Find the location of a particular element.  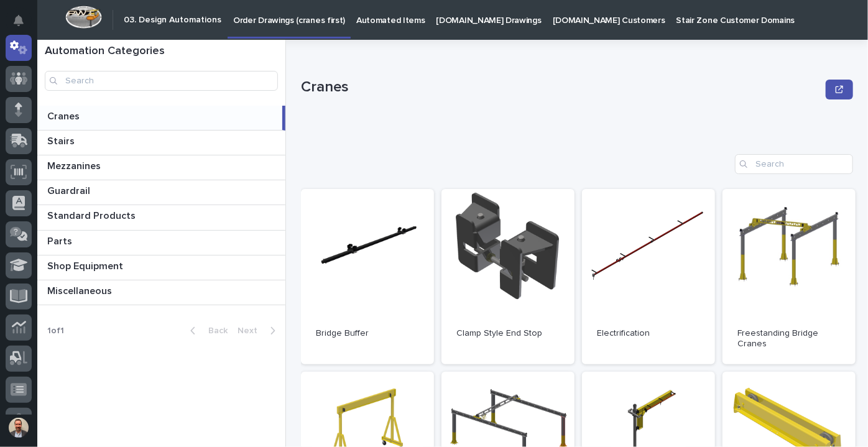

p: Parts is located at coordinates (61, 240).